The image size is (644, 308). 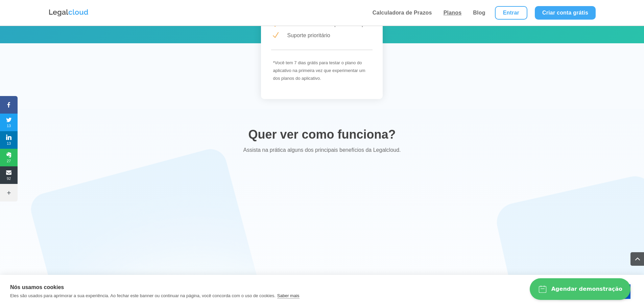 I want to click on strong: Nós usamos cookies, so click(x=37, y=287).